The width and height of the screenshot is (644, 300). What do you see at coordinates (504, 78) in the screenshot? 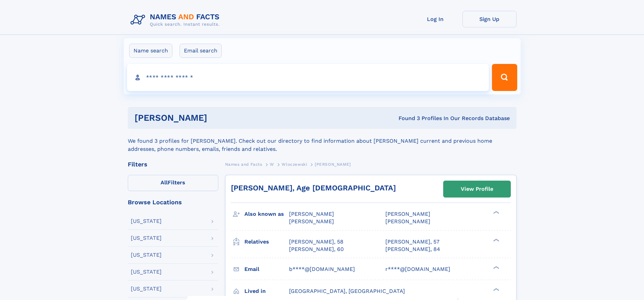
I see `button: Search Button` at bounding box center [504, 78].